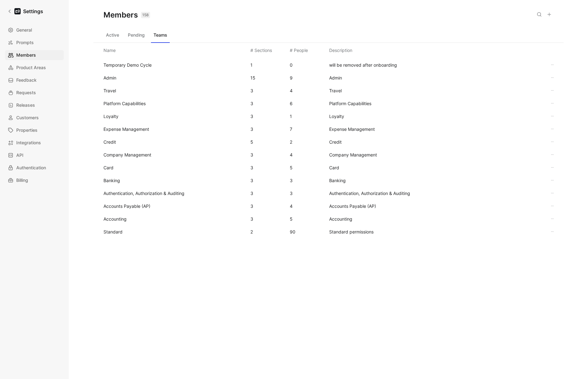 This screenshot has width=588, height=379. I want to click on span: Requests, so click(26, 92).